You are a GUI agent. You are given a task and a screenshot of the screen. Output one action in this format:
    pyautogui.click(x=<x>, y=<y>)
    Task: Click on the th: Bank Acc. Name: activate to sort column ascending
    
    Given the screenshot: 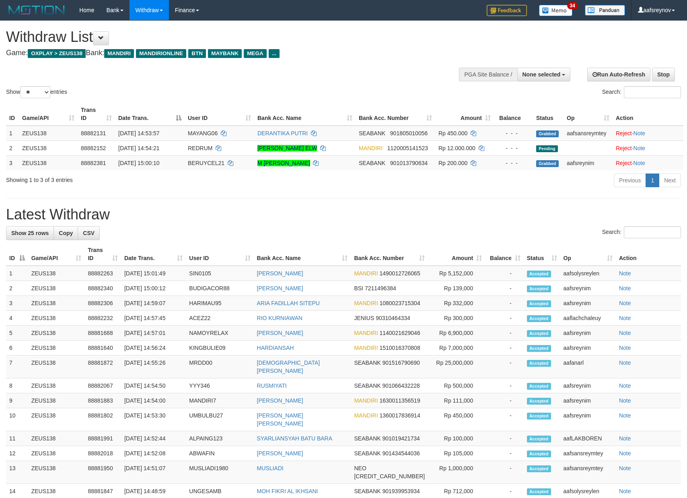 What is the action you would take?
    pyautogui.click(x=303, y=254)
    